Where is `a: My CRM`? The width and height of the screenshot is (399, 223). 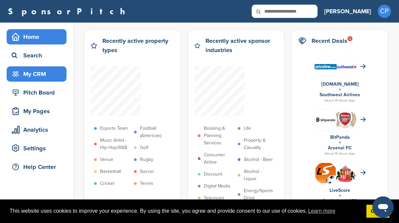
a: My CRM is located at coordinates (37, 74).